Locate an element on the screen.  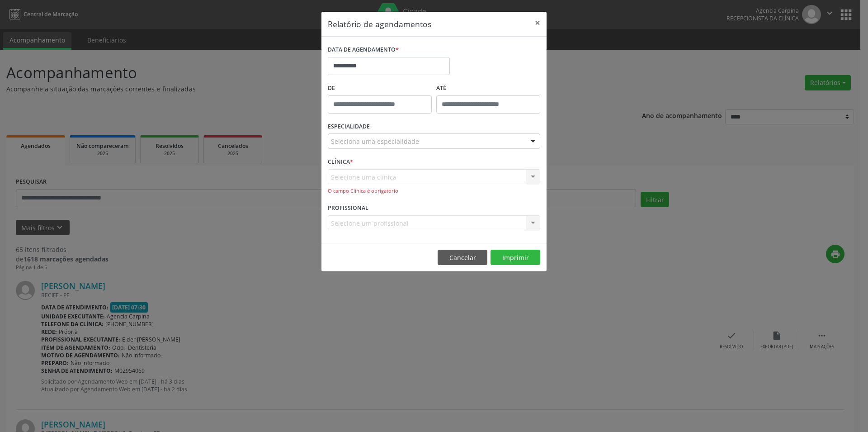
button: Cancelar is located at coordinates (462, 257).